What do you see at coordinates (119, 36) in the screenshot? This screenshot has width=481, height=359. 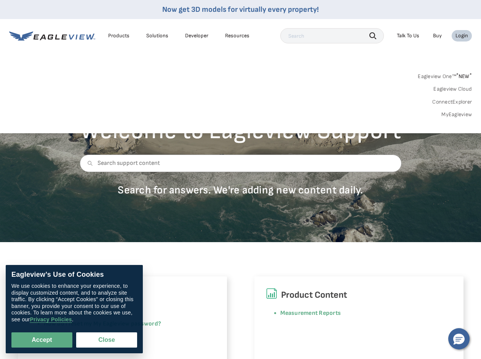 I see `div: Products` at bounding box center [119, 36].